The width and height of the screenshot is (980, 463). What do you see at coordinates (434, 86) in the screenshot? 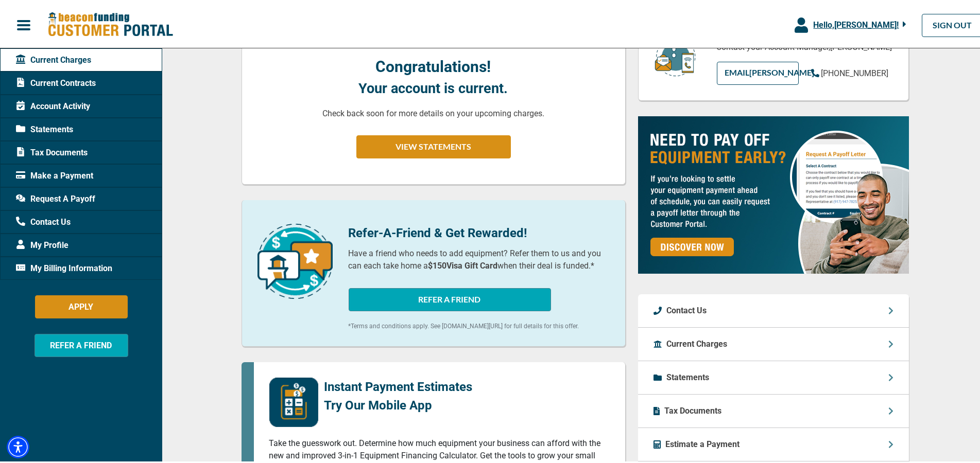
I see `p: Your account is current.` at bounding box center [434, 86].